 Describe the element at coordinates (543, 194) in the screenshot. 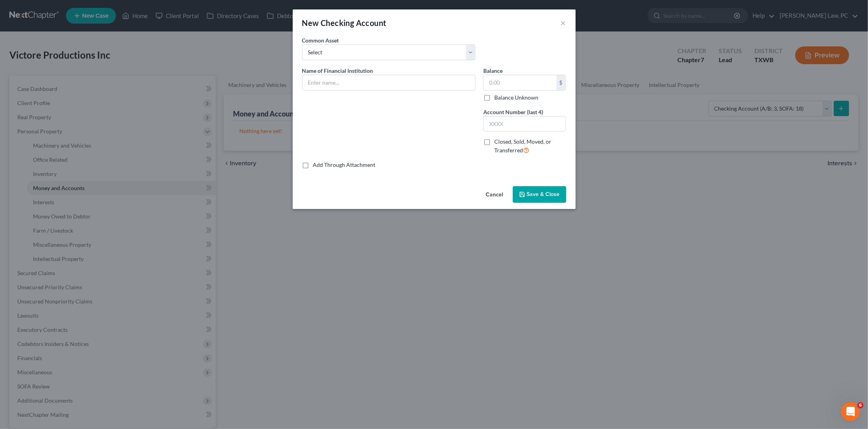

I see `span: Save & Close` at that location.